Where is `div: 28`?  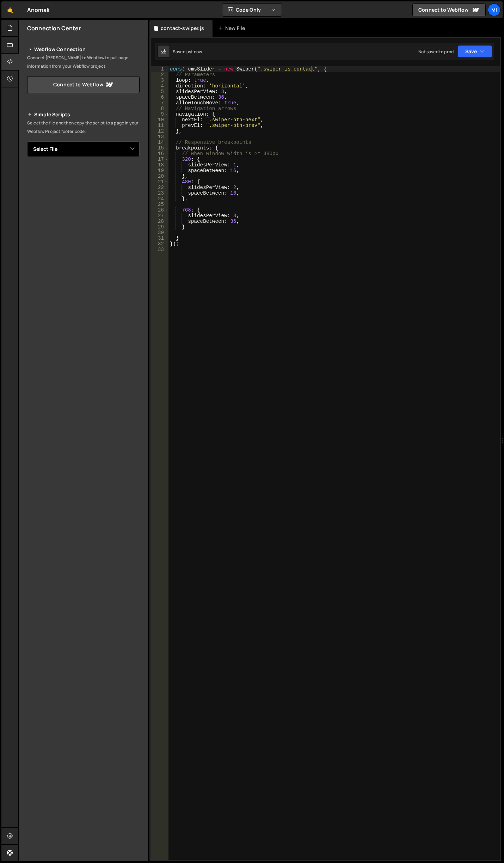 div: 28 is located at coordinates (159, 221).